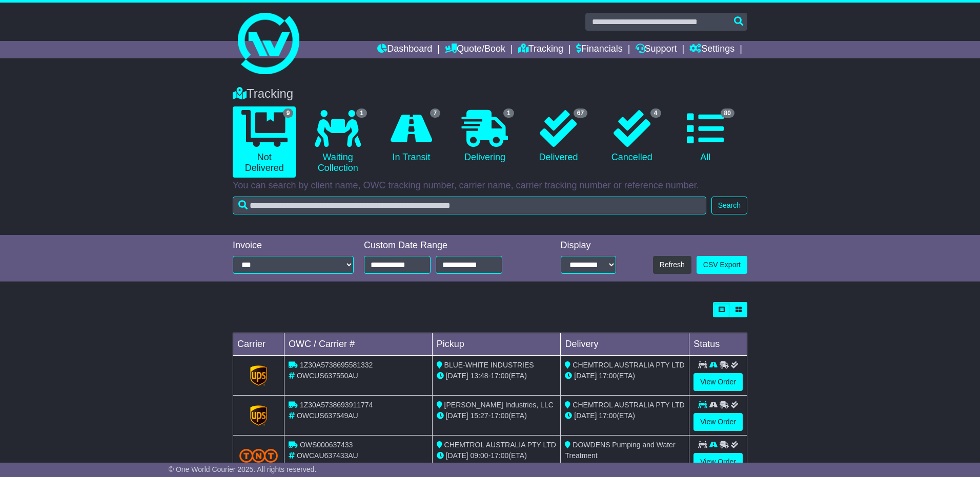 The image size is (980, 477). What do you see at coordinates (541, 50) in the screenshot?
I see `a: Tracking` at bounding box center [541, 50].